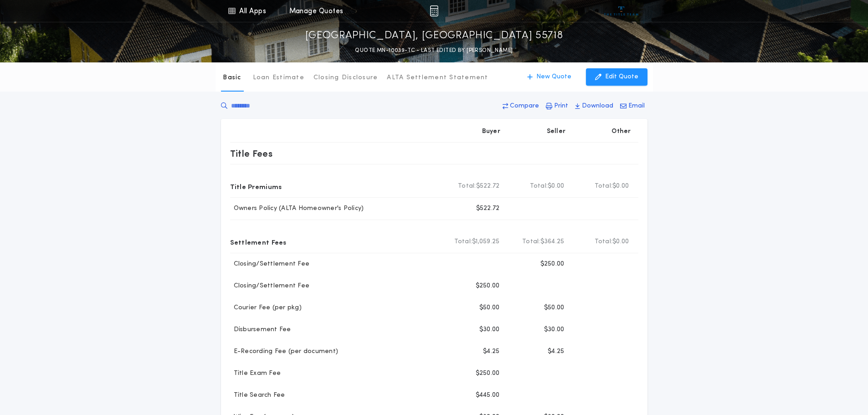 This screenshot has width=868, height=415. I want to click on img: vs-icon, so click(621, 11).